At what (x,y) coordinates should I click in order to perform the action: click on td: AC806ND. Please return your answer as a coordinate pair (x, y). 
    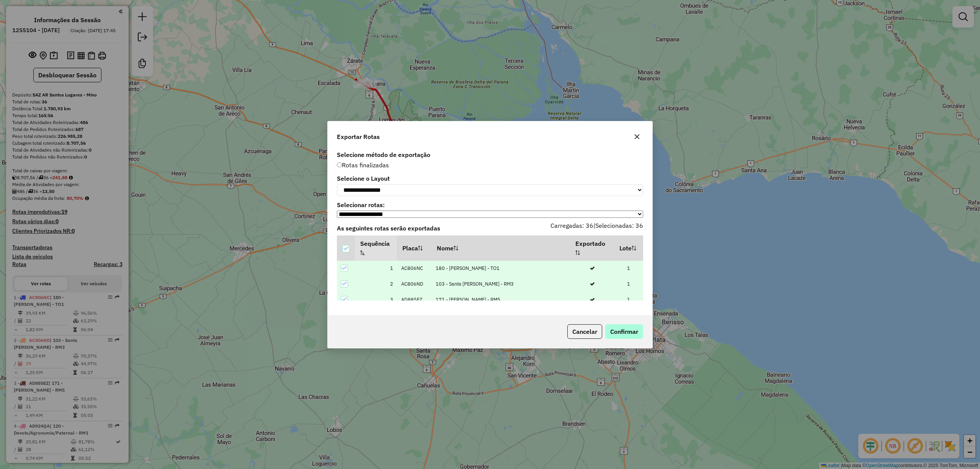
    Looking at the image, I should click on (414, 284).